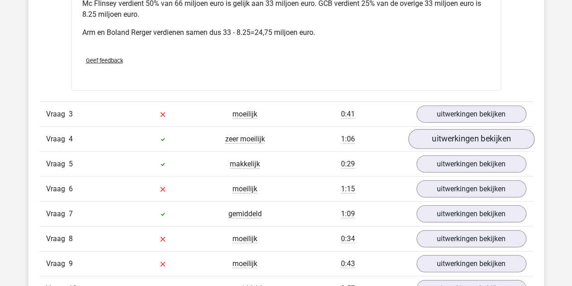 The image size is (572, 286). What do you see at coordinates (71, 238) in the screenshot?
I see `span: 8` at bounding box center [71, 238].